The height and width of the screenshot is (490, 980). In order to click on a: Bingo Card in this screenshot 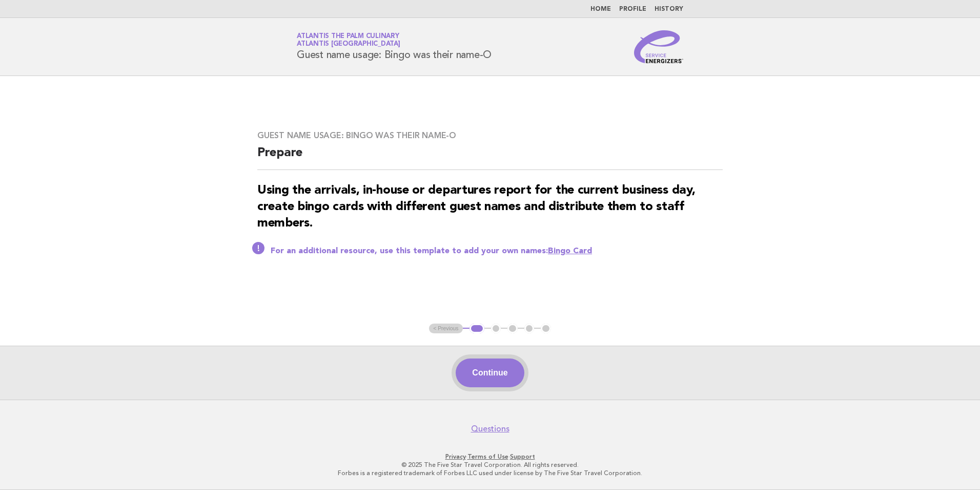, I will do `click(570, 251)`.